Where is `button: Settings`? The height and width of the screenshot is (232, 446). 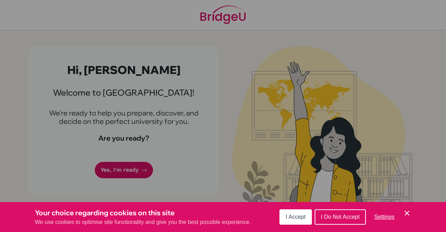
button: Settings is located at coordinates (384, 217).